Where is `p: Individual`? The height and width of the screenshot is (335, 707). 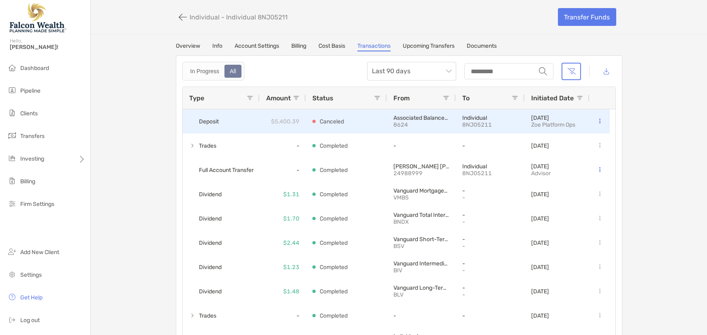
p: Individual is located at coordinates (490, 118).